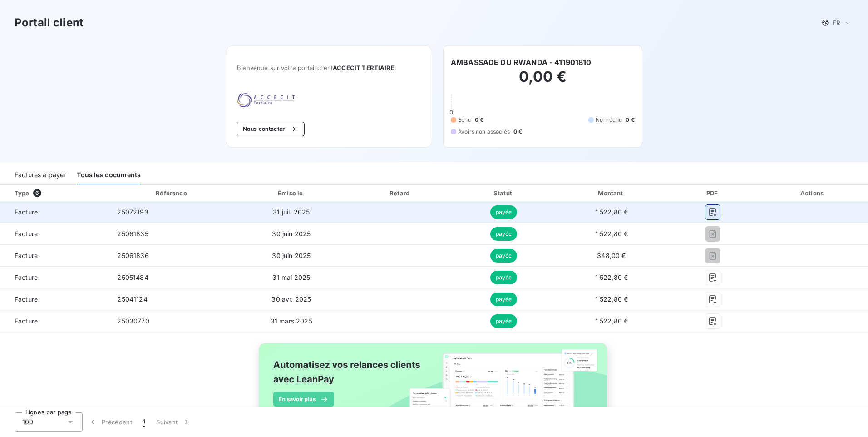  I want to click on button: Suivant, so click(174, 422).